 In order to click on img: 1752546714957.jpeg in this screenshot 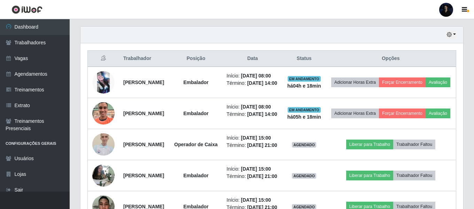, I will do `click(104, 113)`.